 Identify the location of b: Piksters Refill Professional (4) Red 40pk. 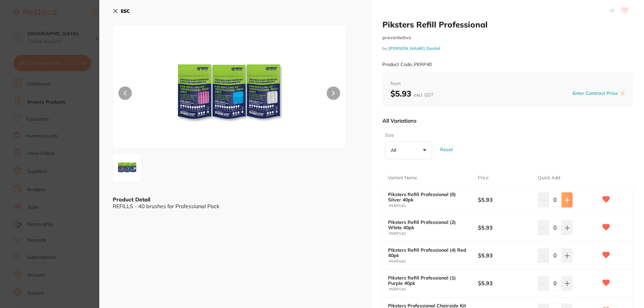
(428, 253).